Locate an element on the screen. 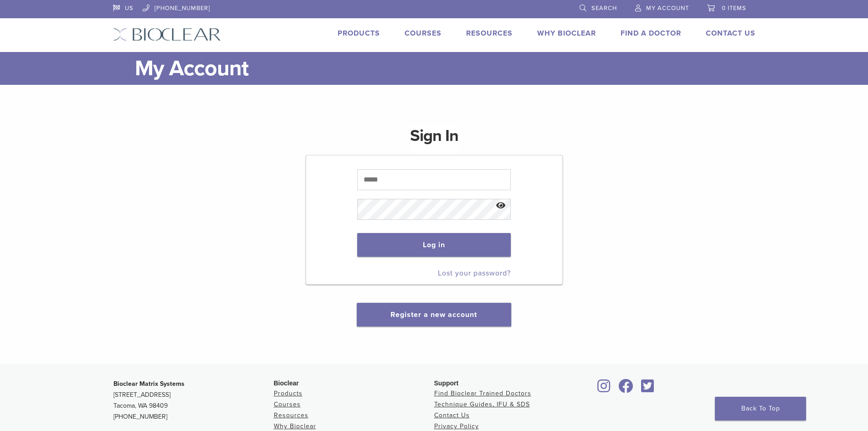  h1: Sign In is located at coordinates (434, 139).